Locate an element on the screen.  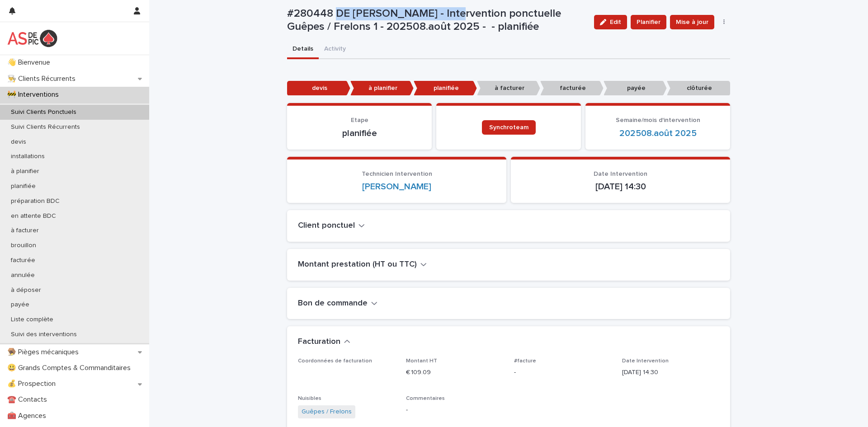
span: Edit is located at coordinates (616, 22).